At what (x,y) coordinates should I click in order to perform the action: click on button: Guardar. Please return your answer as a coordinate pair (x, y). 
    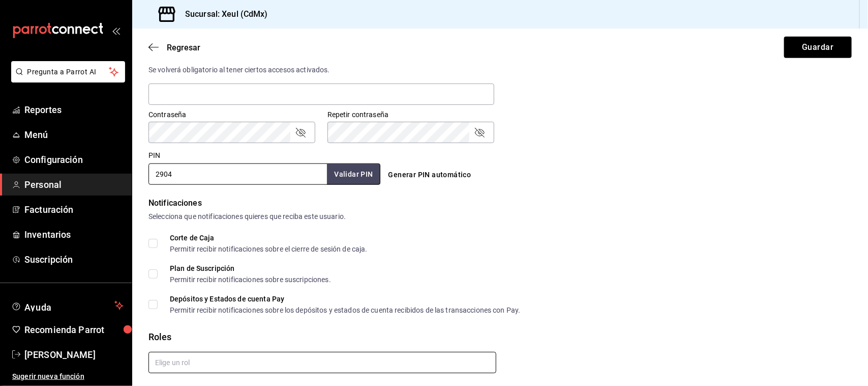
    Looking at the image, I should click on (817, 48).